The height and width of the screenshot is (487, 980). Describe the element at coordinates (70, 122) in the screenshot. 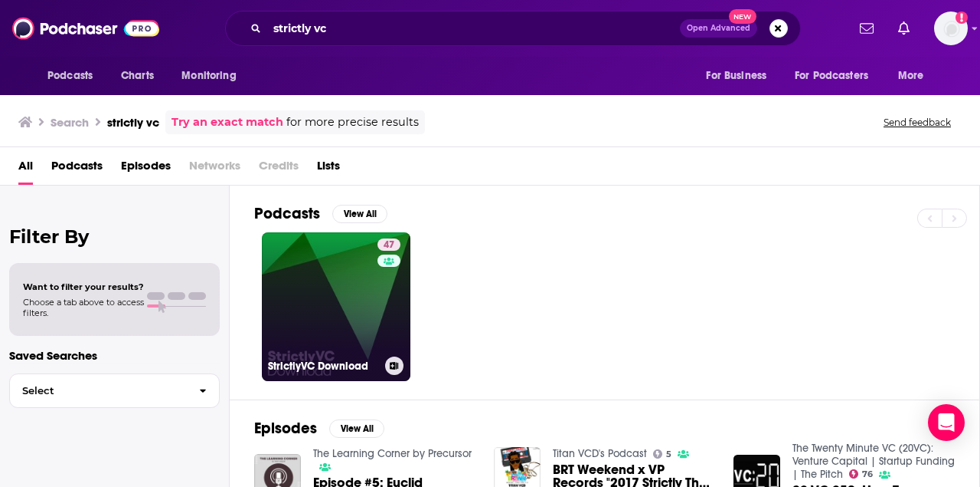

I see `h3: Search` at that location.